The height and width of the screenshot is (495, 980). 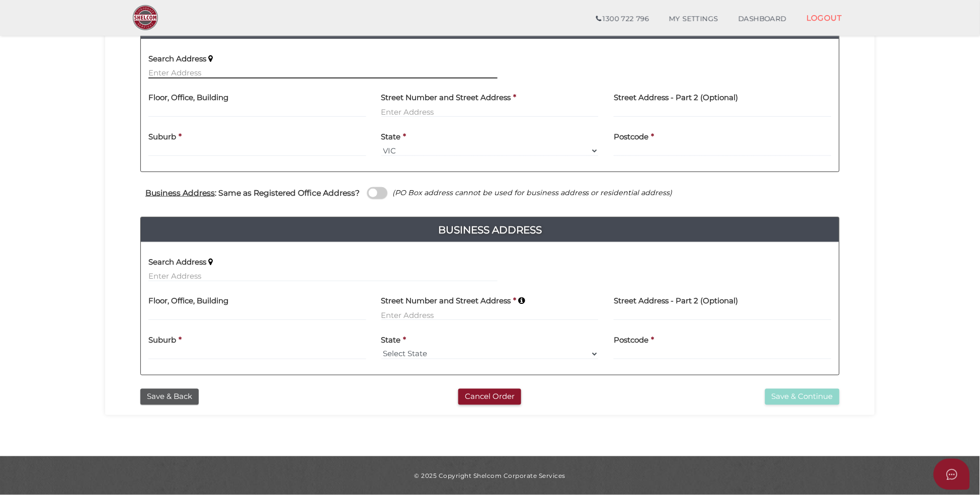 I want to click on a: 1300 722 796, so click(x=623, y=19).